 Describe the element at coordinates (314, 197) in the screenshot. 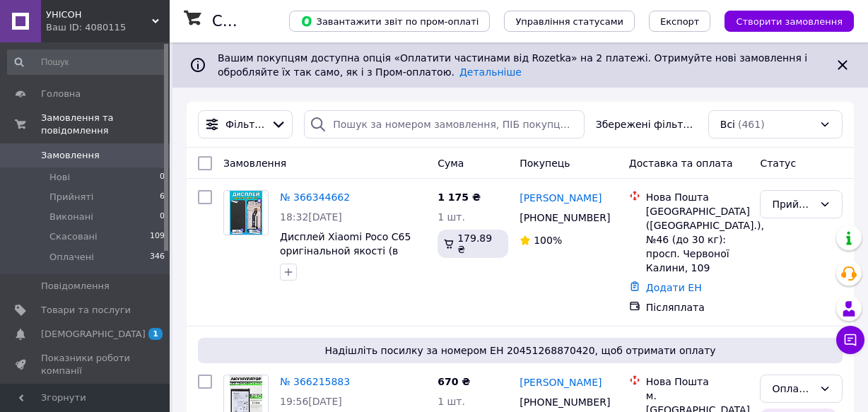

I see `a: № 366344662` at that location.